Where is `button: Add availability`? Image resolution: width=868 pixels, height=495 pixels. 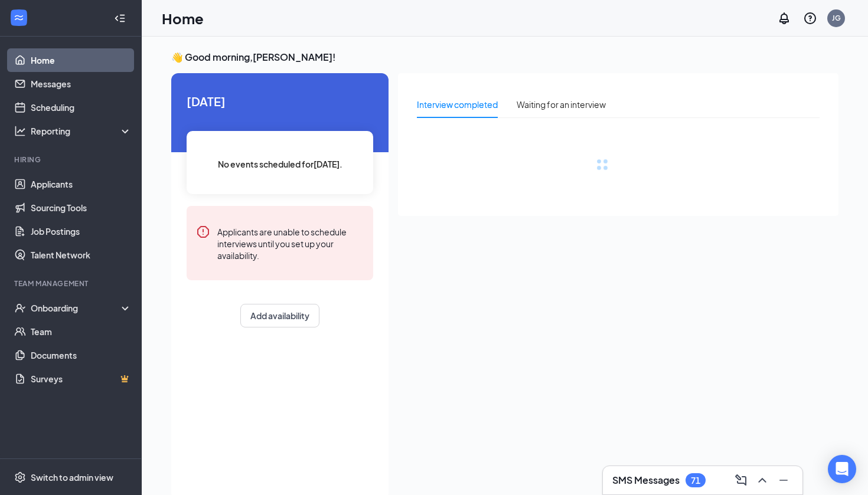
button: Add availability is located at coordinates (280, 316).